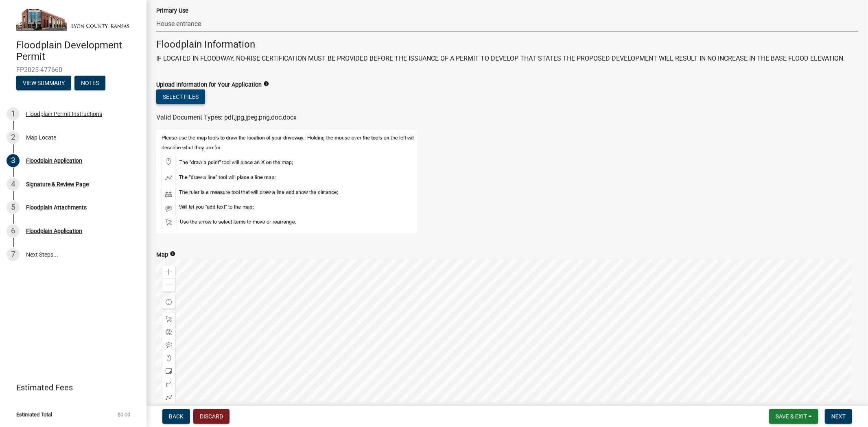 This screenshot has height=427, width=868. I want to click on div: 2, so click(13, 137).